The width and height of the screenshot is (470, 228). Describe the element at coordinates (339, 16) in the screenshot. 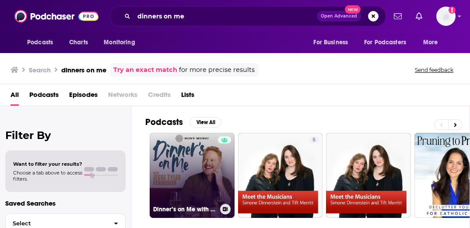

I see `span: Open Advanced` at that location.